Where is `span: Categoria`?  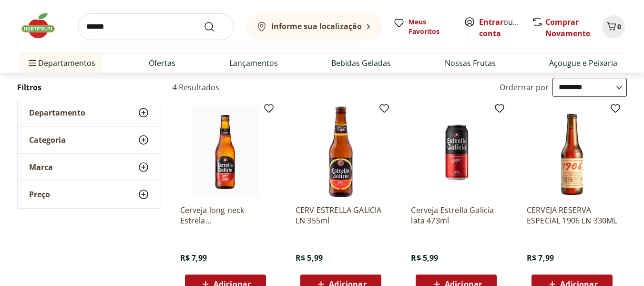 span: Categoria is located at coordinates (47, 140).